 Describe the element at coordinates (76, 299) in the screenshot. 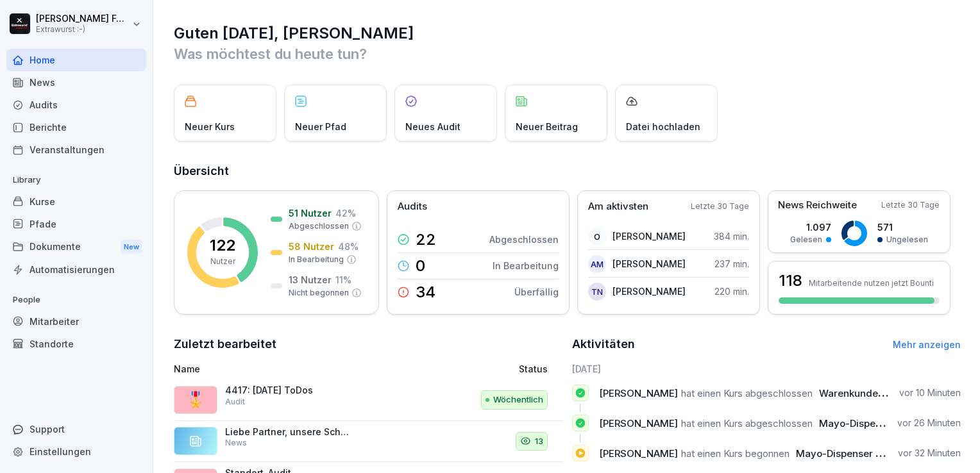

I see `p: People` at that location.